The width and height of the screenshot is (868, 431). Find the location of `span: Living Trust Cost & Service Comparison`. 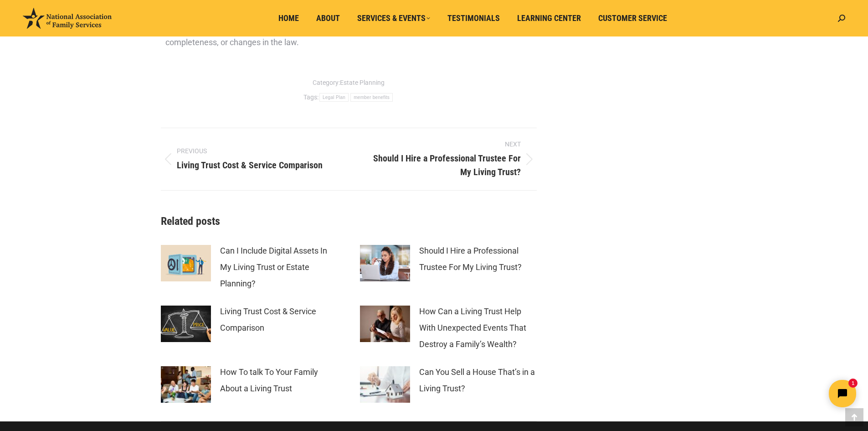

span: Living Trust Cost & Service Comparison is located at coordinates (250, 165).